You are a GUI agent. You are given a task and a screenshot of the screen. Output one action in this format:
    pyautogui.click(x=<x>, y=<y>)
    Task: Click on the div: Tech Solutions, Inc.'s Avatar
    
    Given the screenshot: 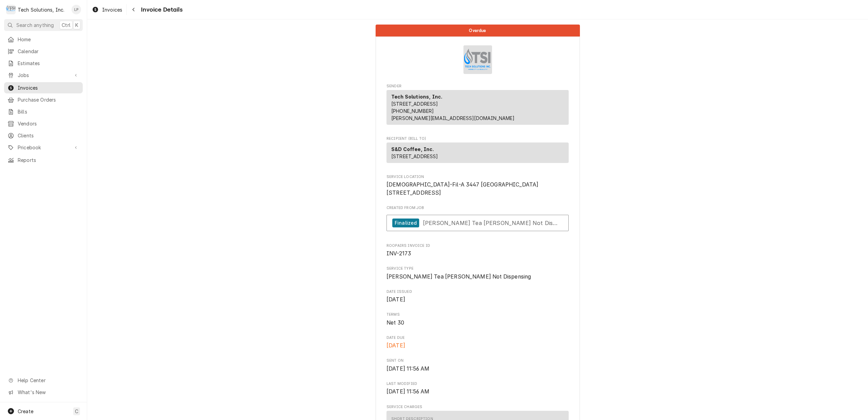 What is the action you would take?
    pyautogui.click(x=11, y=9)
    